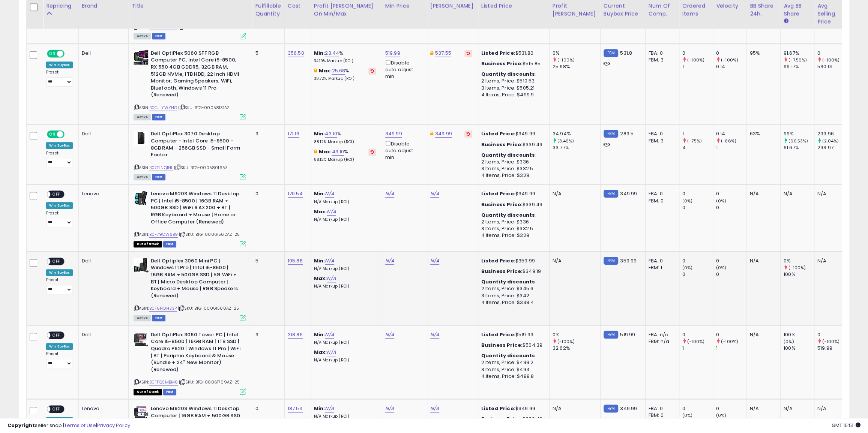  What do you see at coordinates (141, 413) in the screenshot?
I see `img: 51Dyi3JecqL._SL40_.jpg` at bounding box center [141, 413].